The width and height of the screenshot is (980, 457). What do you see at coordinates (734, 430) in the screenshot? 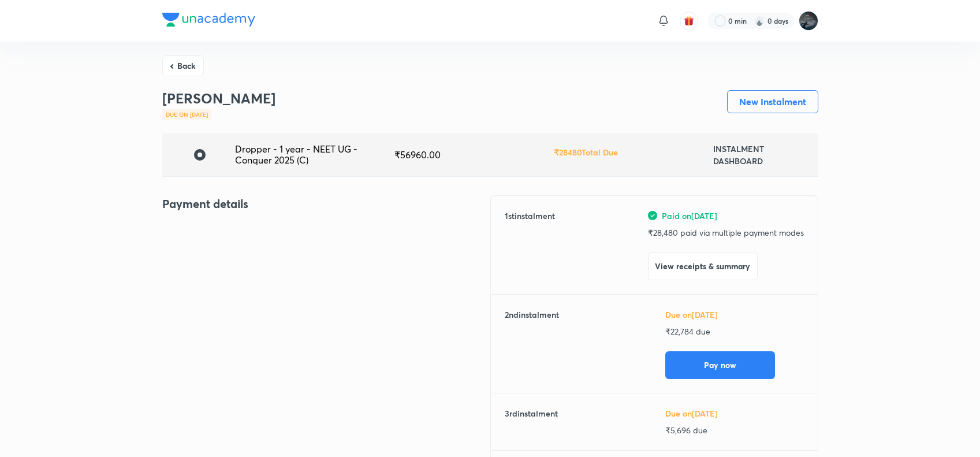
I see `p: ₹ 5,696 due` at bounding box center [734, 430].